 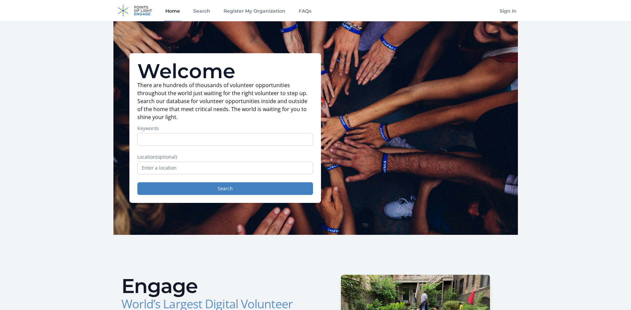 I want to click on input: Enter a location, so click(x=225, y=168).